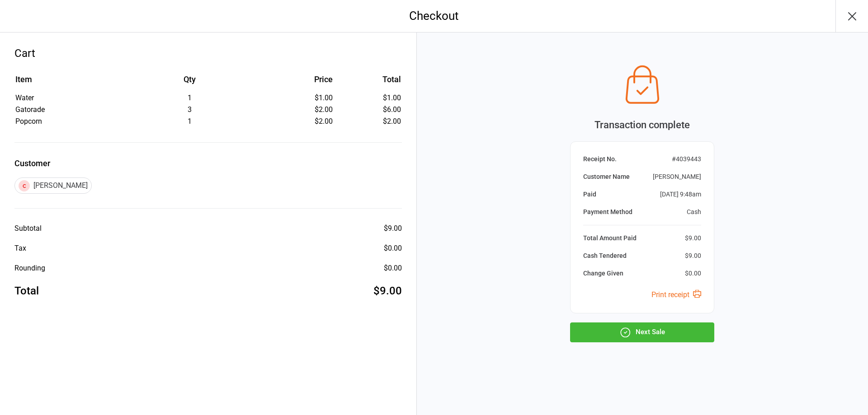 The image size is (868, 415). I want to click on div: 3, so click(189, 110).